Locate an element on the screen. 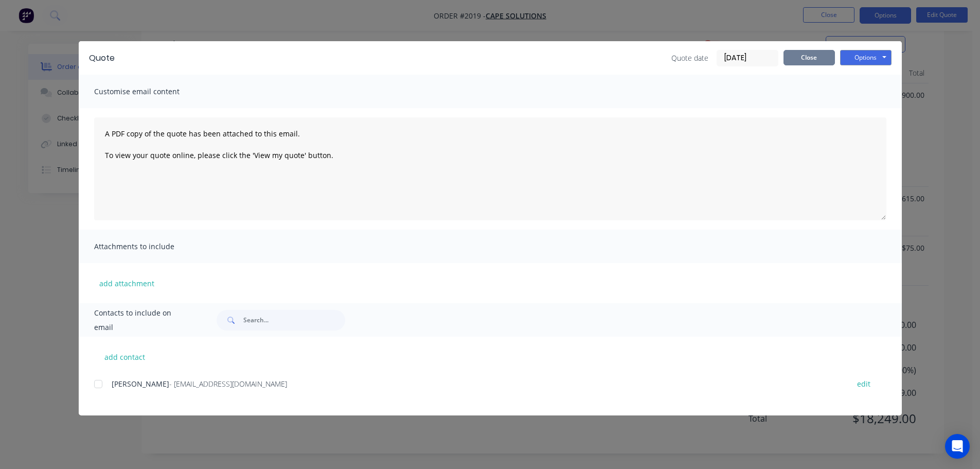 The width and height of the screenshot is (980, 469). button: edit is located at coordinates (864, 383).